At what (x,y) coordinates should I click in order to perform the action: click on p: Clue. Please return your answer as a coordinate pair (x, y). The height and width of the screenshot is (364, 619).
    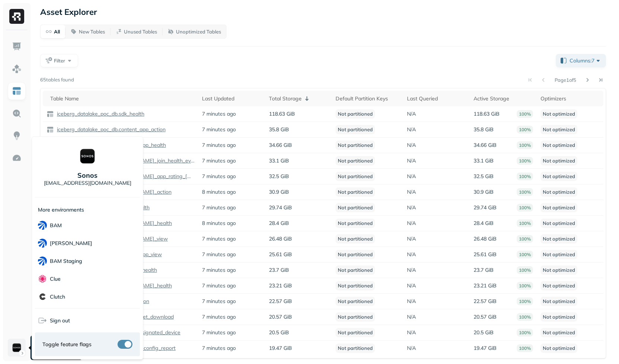
    Looking at the image, I should click on (55, 279).